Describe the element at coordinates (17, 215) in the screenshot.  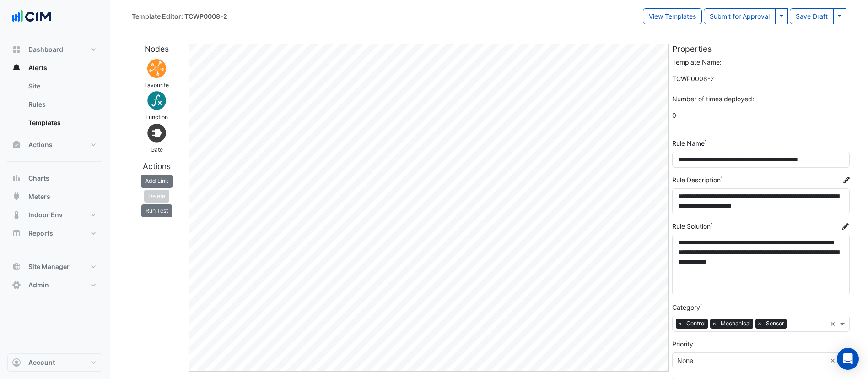
I see `app-icon: Indoor Env` at that location.